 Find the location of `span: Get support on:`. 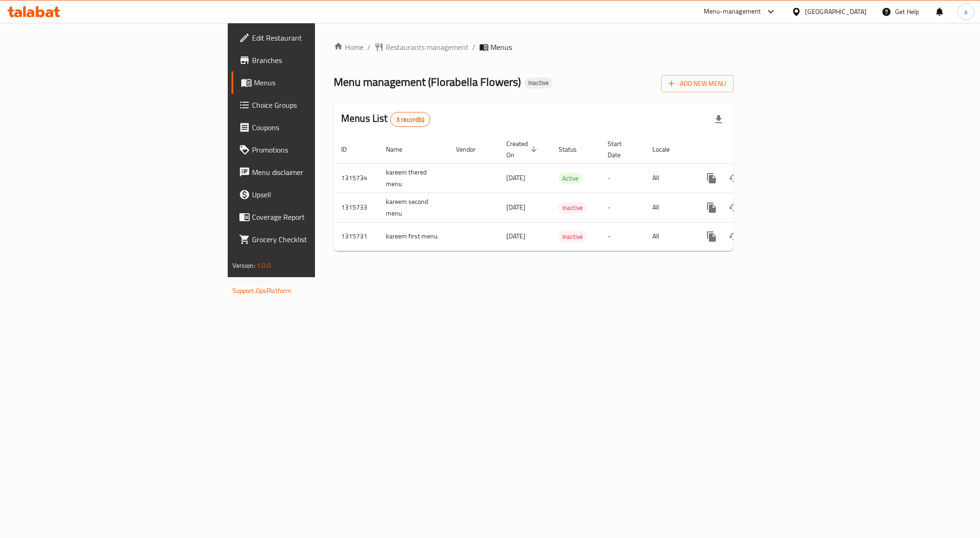

span: Get support on: is located at coordinates (254, 281).